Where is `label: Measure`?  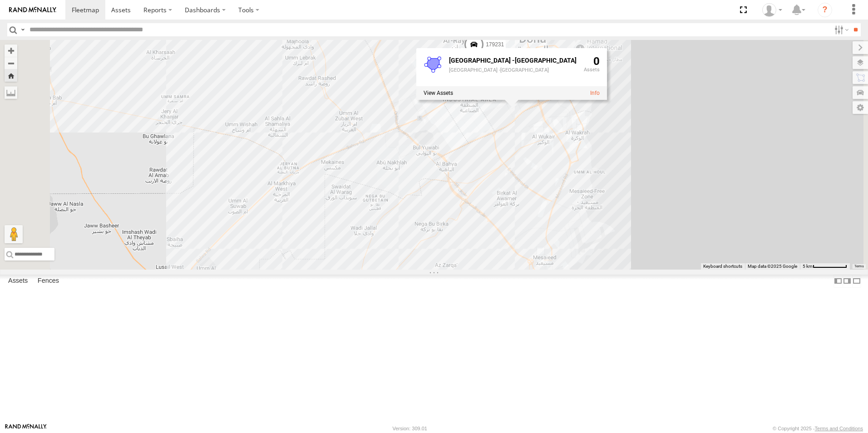
label: Measure is located at coordinates (11, 92).